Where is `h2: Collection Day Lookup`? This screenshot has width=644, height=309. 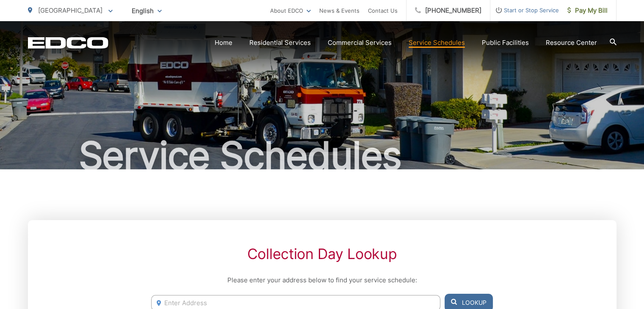
h2: Collection Day Lookup is located at coordinates (322, 254).